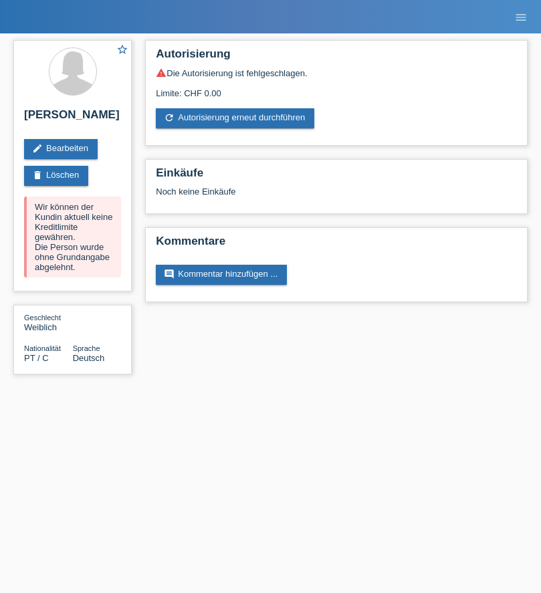  What do you see at coordinates (336, 57) in the screenshot?
I see `h2: Autorisierung` at bounding box center [336, 57].